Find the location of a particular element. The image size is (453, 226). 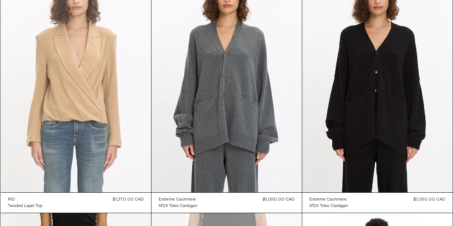

div: R13 is located at coordinates (11, 200).